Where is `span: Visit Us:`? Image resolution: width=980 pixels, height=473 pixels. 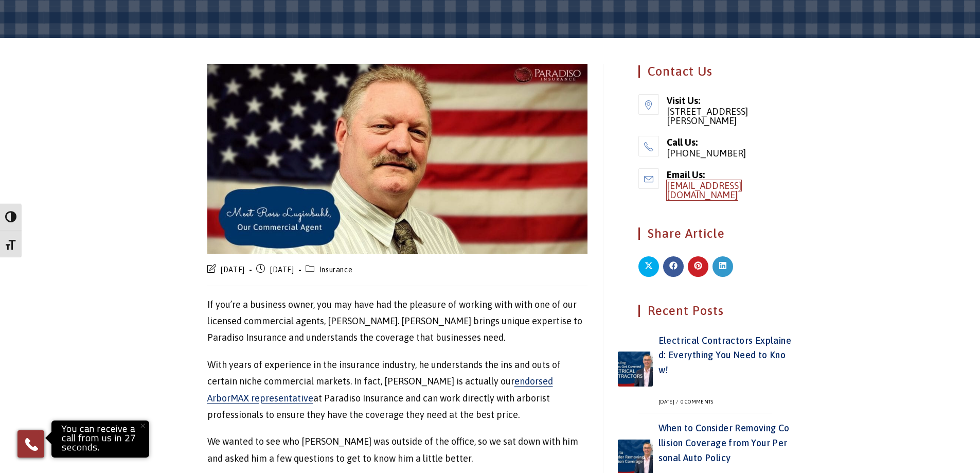 span: Visit Us: is located at coordinates (719, 100).